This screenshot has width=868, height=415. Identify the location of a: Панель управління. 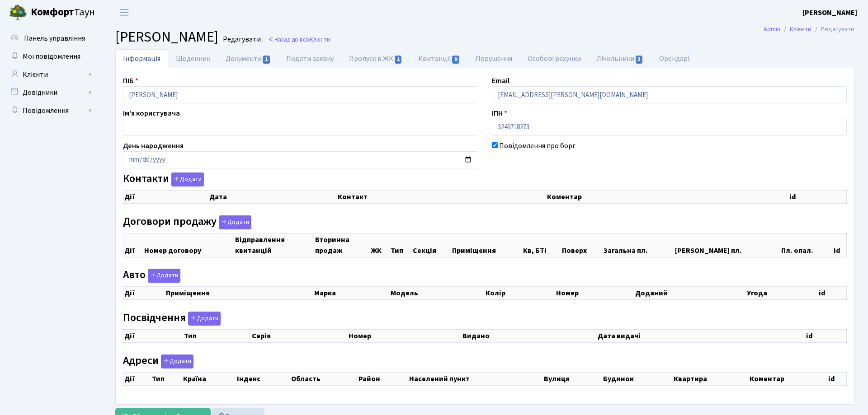
(49, 39).